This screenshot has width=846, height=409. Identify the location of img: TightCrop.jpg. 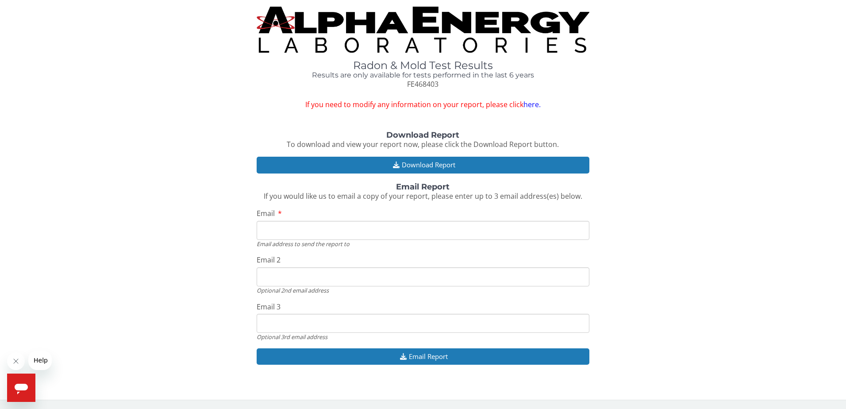
(423, 30).